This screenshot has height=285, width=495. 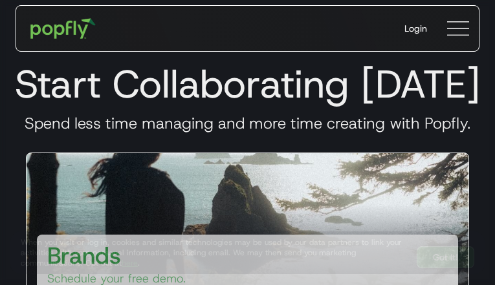 I want to click on a: here, so click(x=129, y=263).